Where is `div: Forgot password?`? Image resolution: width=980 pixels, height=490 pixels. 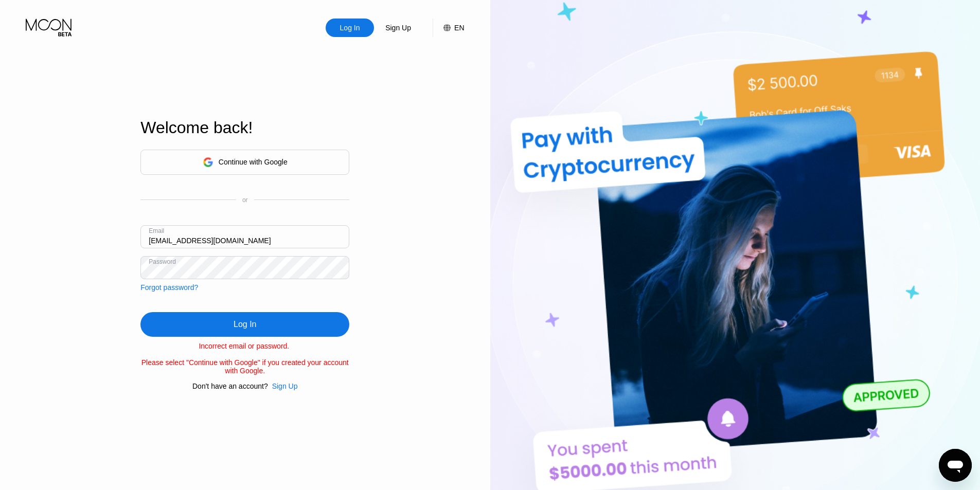 div: Forgot password? is located at coordinates (169, 288).